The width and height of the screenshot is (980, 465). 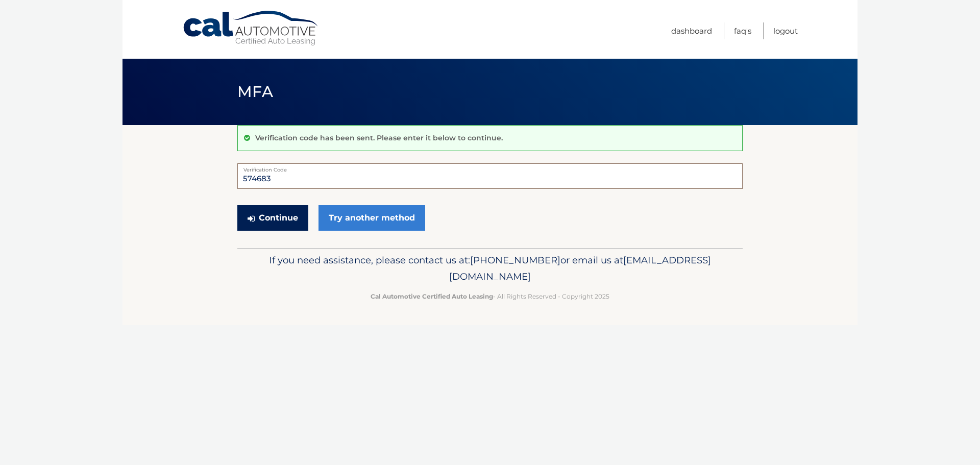 I want to click on button: Continue, so click(x=272, y=218).